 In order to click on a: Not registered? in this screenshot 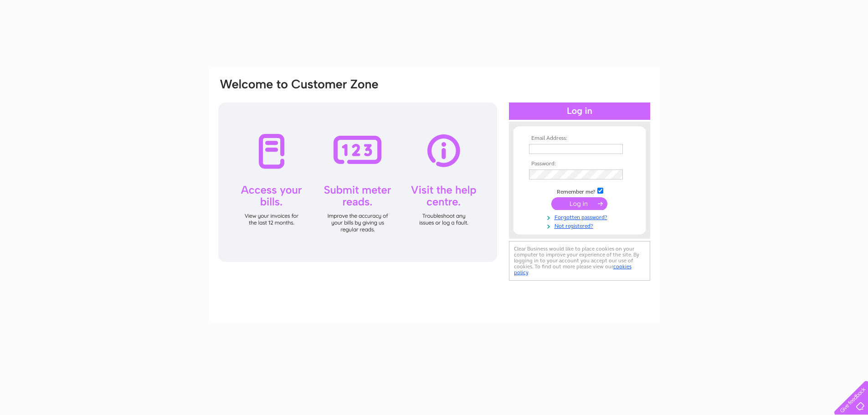, I will do `click(580, 225)`.